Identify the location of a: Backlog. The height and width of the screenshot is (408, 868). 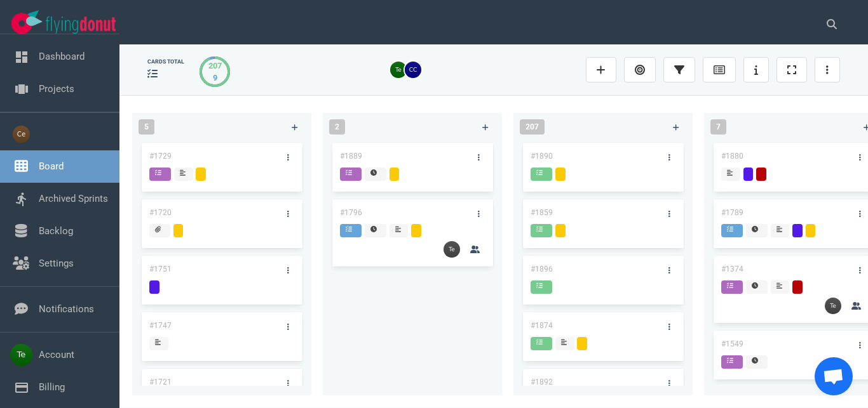
(56, 231).